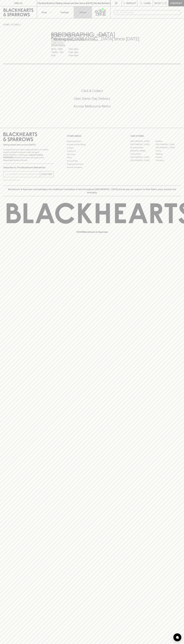 The image size is (184, 644). What do you see at coordinates (92, 141) in the screenshot?
I see `a: Bottle Drop FAQ's` at bounding box center [92, 141].